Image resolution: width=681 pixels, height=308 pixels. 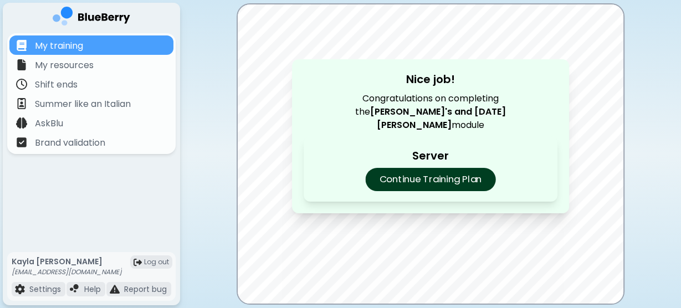 I want to click on p: My training, so click(x=59, y=46).